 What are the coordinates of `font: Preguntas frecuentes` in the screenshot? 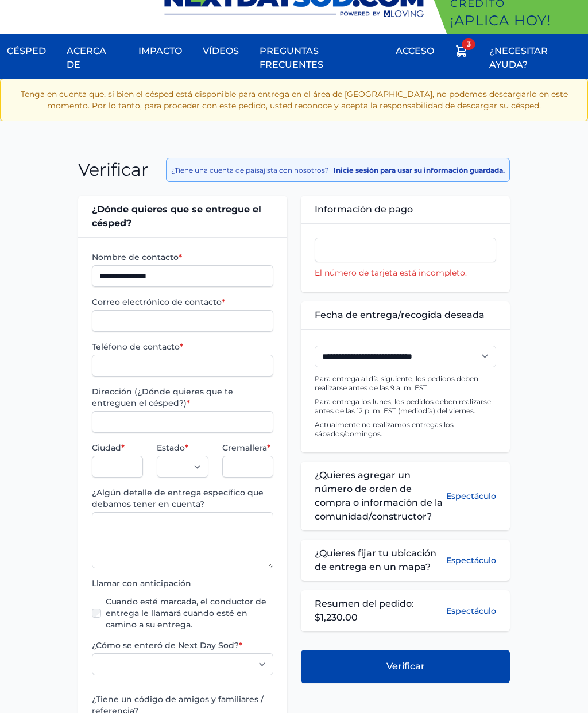 It's located at (291, 57).